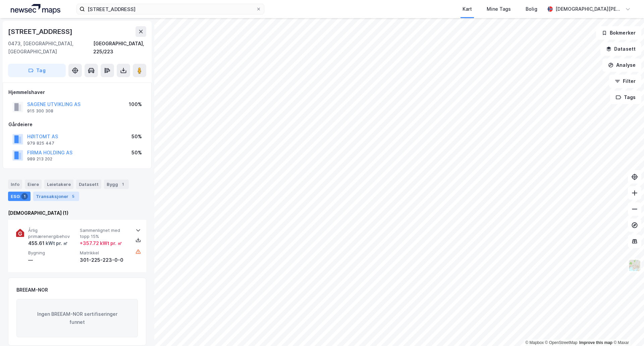 The width and height of the screenshot is (644, 346). I want to click on div: 915 300 308, so click(40, 111).